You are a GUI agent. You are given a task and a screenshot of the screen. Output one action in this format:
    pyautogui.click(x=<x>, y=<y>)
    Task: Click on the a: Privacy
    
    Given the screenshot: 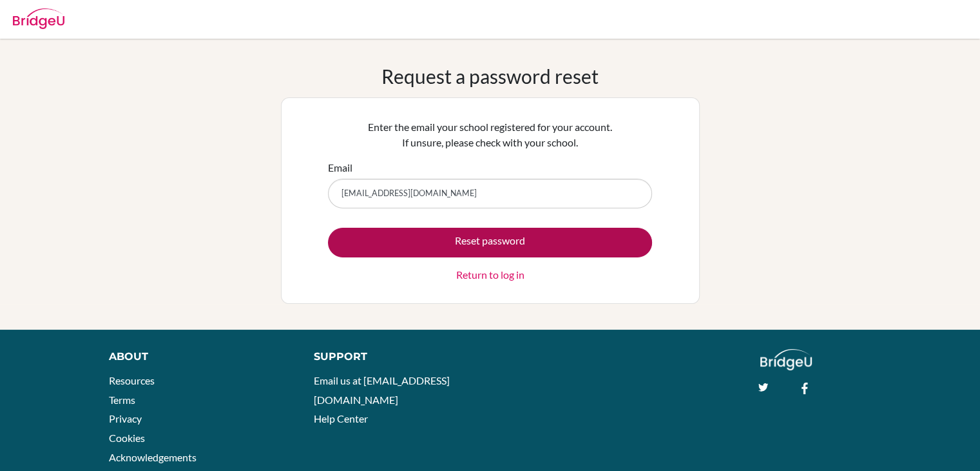 What is the action you would take?
    pyautogui.click(x=125, y=418)
    